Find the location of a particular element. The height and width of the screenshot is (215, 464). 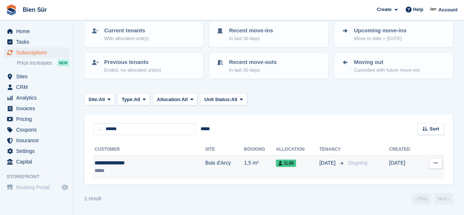

span: Booking Portal is located at coordinates (38, 187).